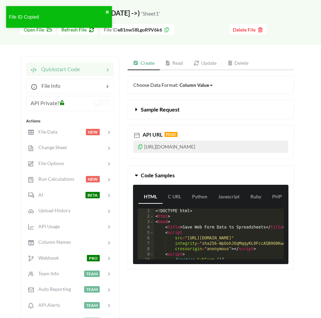 This screenshot has width=321, height=318. I want to click on span: PRO, so click(93, 258).